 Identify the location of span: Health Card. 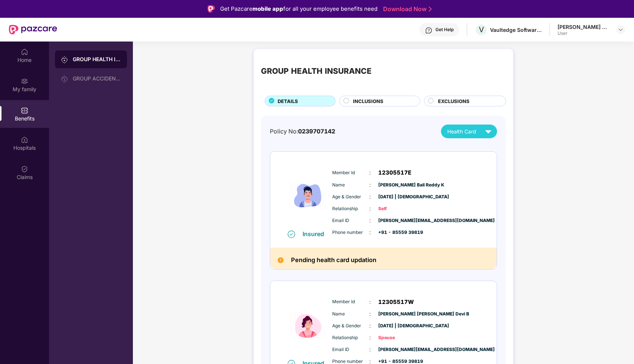
(462, 131).